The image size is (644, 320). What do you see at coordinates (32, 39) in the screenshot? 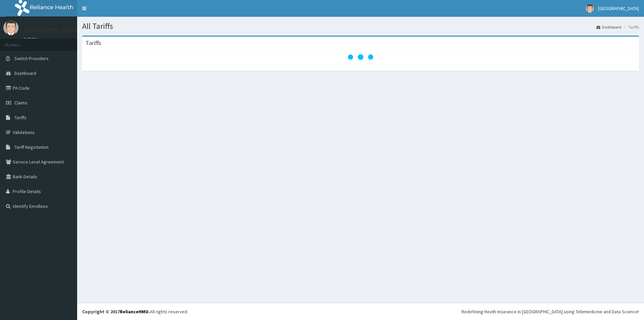
I see `a: Online` at bounding box center [32, 39].